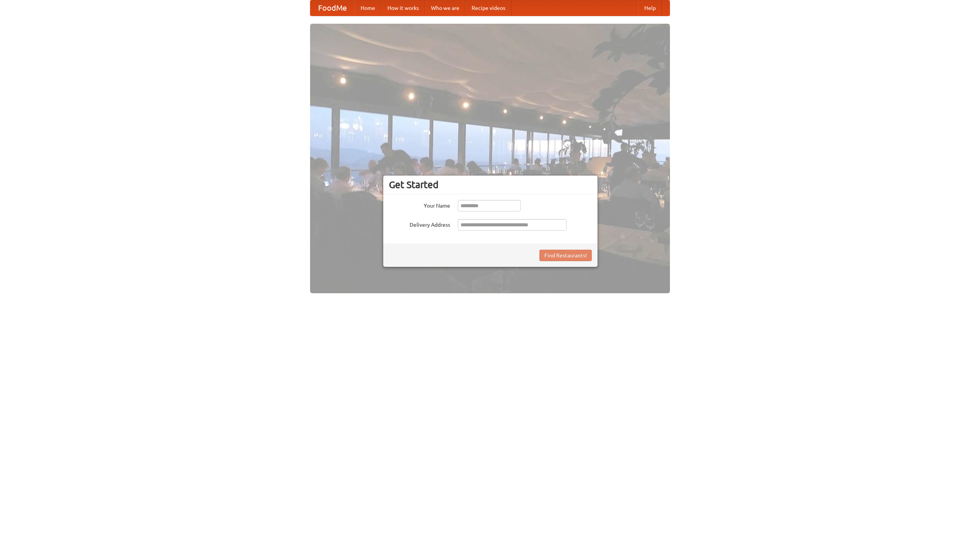  What do you see at coordinates (403, 8) in the screenshot?
I see `a: How it works` at bounding box center [403, 8].